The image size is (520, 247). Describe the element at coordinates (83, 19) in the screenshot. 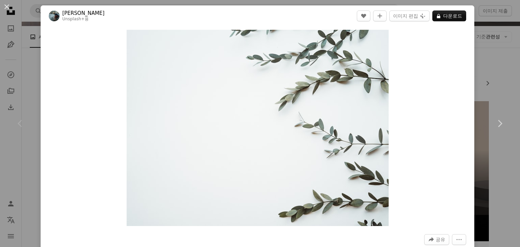

I see `div: 용` at that location.